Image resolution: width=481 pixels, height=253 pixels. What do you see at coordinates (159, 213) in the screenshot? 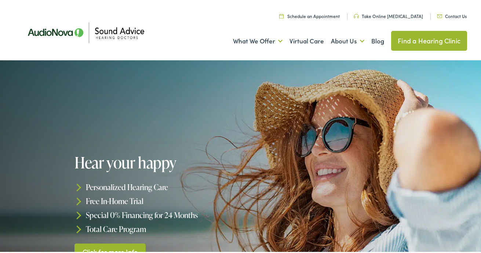
I see `li: Special 0% Financing for 24 Months` at bounding box center [159, 213].